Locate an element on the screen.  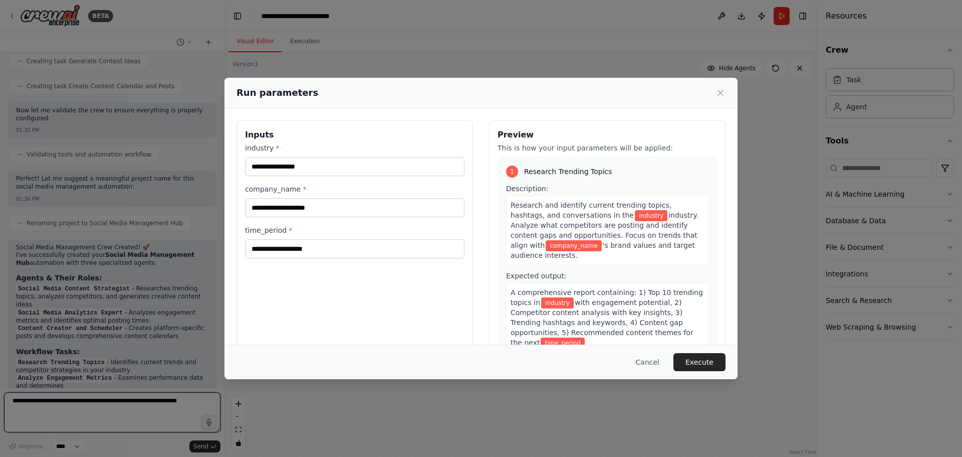
p: This is how your input parameters will be applied: is located at coordinates (608, 148).